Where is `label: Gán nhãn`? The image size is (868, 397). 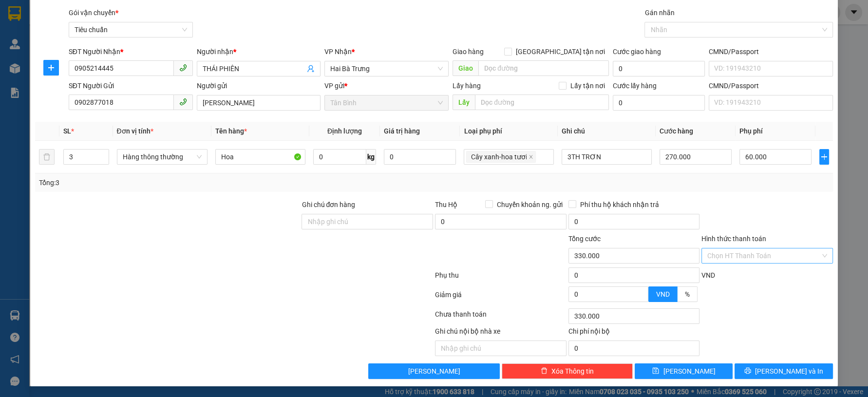
label: Gán nhãn is located at coordinates (659, 12).